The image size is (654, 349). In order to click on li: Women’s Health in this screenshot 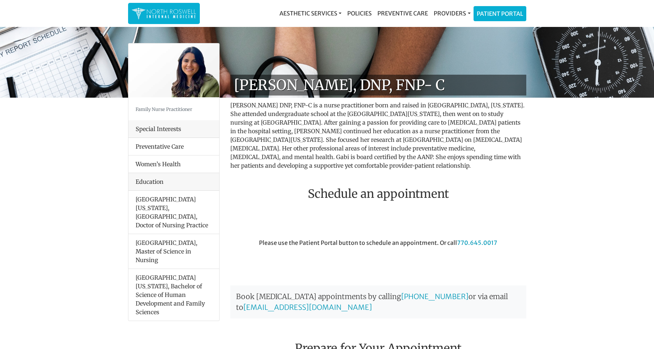, I will do `click(174, 164)`.